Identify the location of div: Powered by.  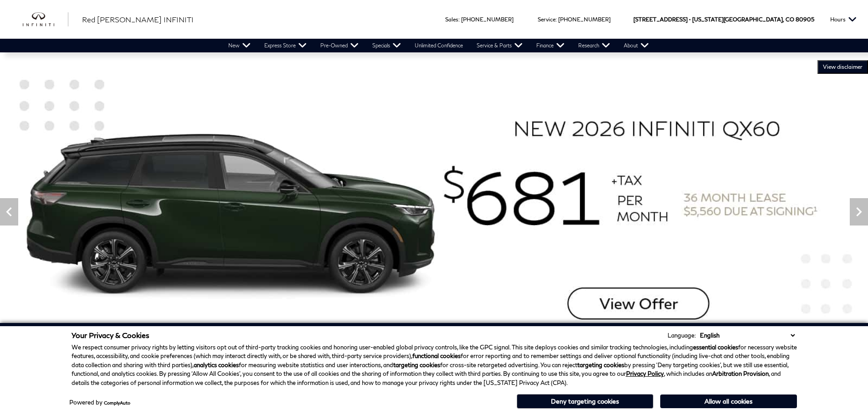
(100, 402).